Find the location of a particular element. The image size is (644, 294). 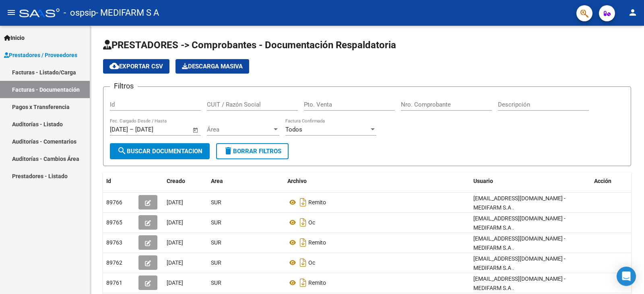

span: - MEDIFARM S A is located at coordinates (127, 13).